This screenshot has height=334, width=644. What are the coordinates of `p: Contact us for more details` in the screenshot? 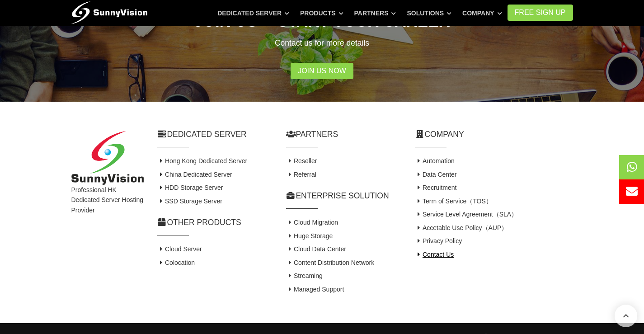 It's located at (322, 43).